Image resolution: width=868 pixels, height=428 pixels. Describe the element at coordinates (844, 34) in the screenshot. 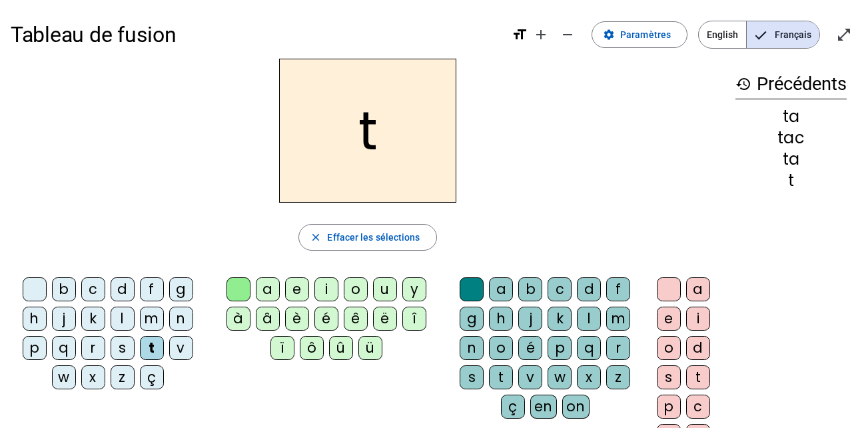

I see `mat-icon: open_in_full` at that location.